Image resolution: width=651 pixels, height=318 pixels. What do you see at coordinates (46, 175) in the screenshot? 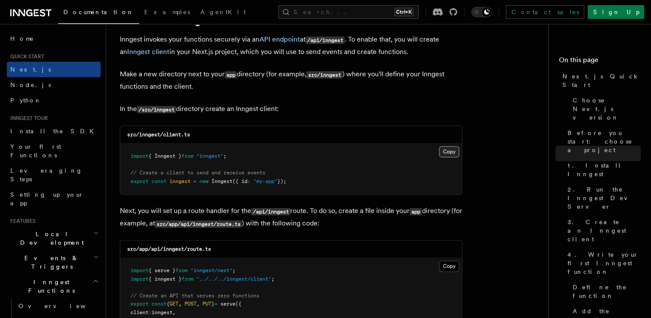
I see `span: Leveraging Steps` at bounding box center [46, 175].